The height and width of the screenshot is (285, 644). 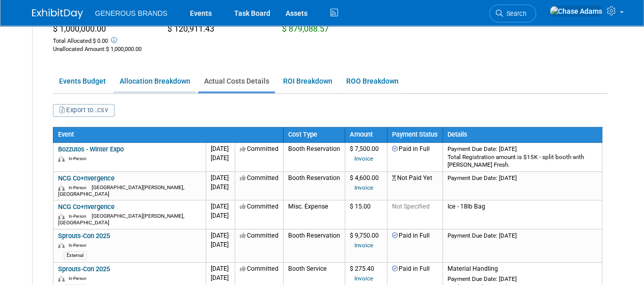 I want to click on div: $ 120,911.43, so click(x=217, y=30).